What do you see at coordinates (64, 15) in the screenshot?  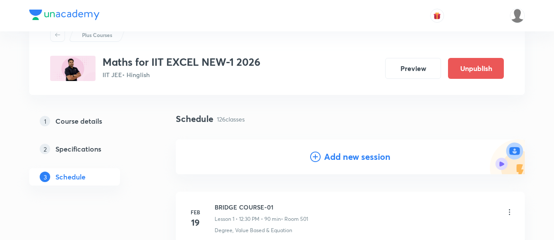 I see `img: Company Logo` at bounding box center [64, 15].